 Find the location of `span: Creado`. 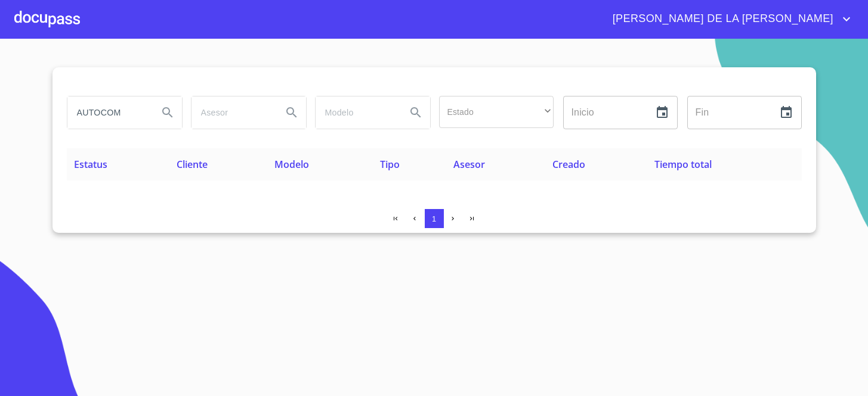

span: Creado is located at coordinates (569, 164).